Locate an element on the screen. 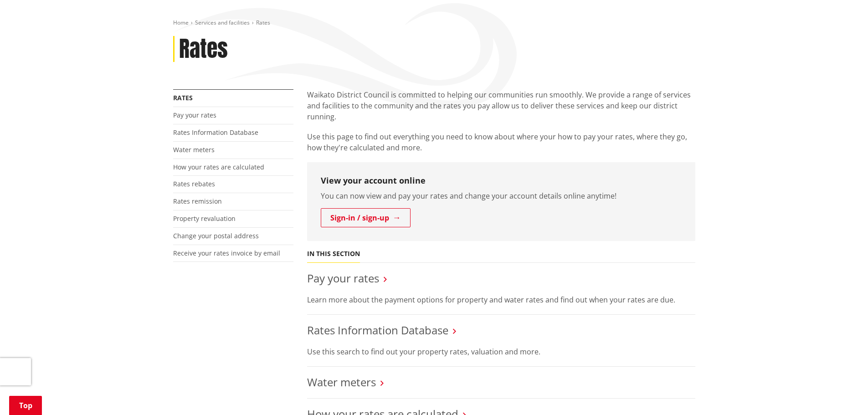  h1: Rates is located at coordinates (203, 49).